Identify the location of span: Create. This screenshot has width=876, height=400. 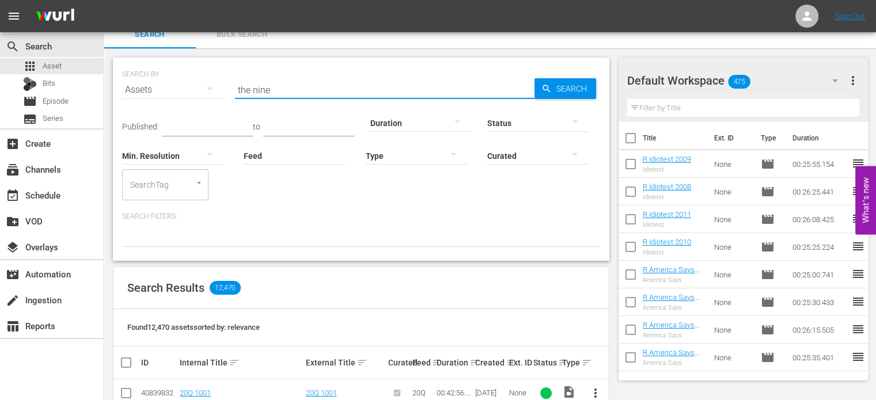
(13, 144).